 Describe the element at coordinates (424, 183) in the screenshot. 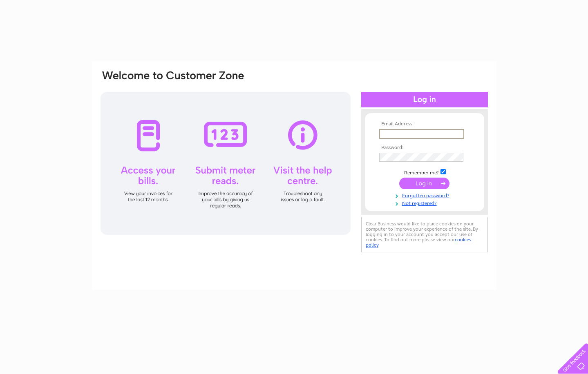

I see `input: Submit` at that location.